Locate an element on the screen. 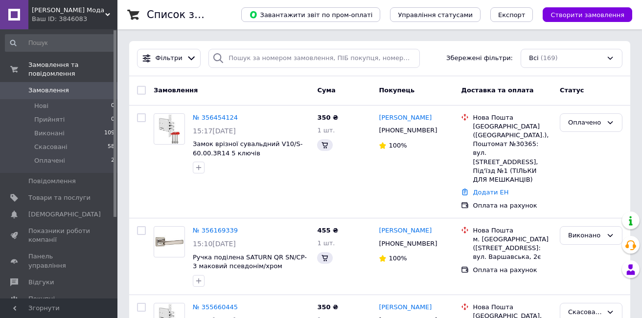 This screenshot has width=642, height=318. h1: Список замовлень is located at coordinates (196, 15).